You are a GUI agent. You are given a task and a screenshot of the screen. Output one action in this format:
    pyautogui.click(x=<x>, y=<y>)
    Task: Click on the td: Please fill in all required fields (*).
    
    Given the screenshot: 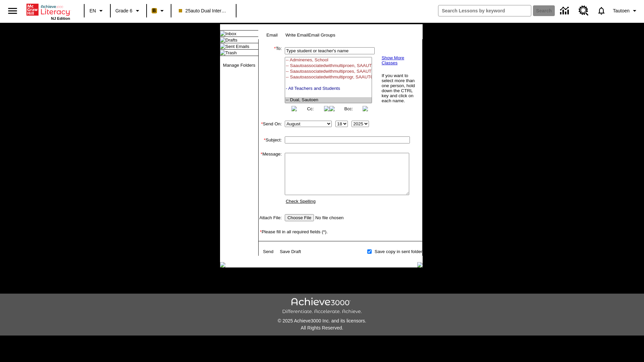 What is the action you would take?
    pyautogui.click(x=340, y=232)
    